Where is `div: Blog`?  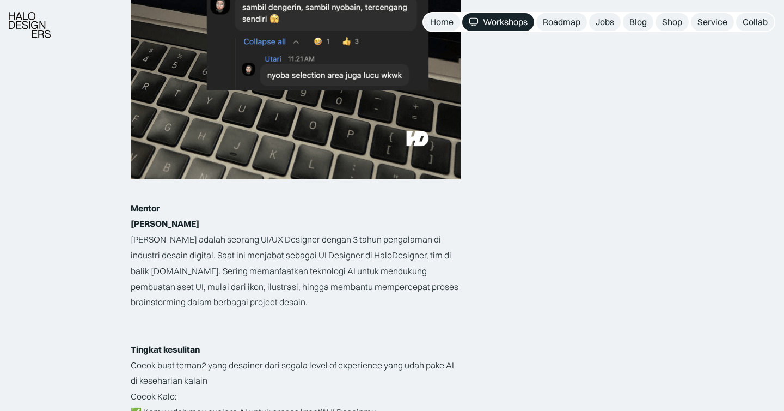 div: Blog is located at coordinates (638, 22).